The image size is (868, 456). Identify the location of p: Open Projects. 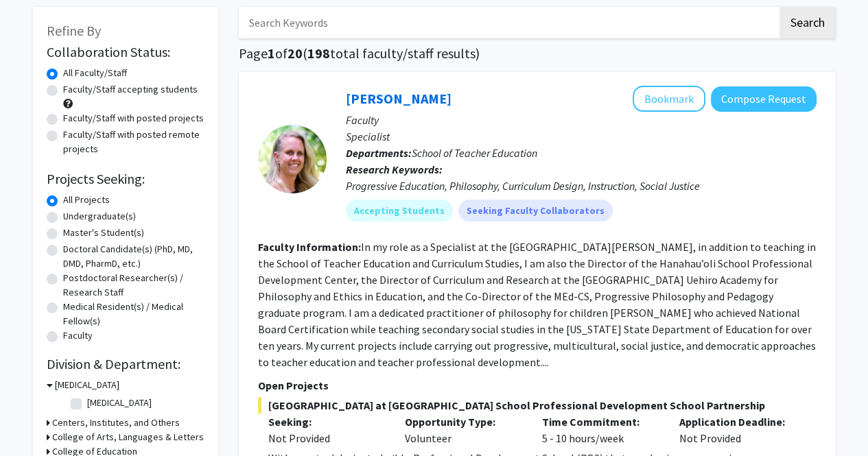
(537, 385).